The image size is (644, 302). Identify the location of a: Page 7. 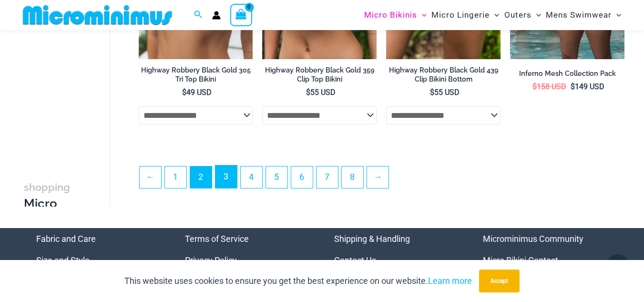
(327, 177).